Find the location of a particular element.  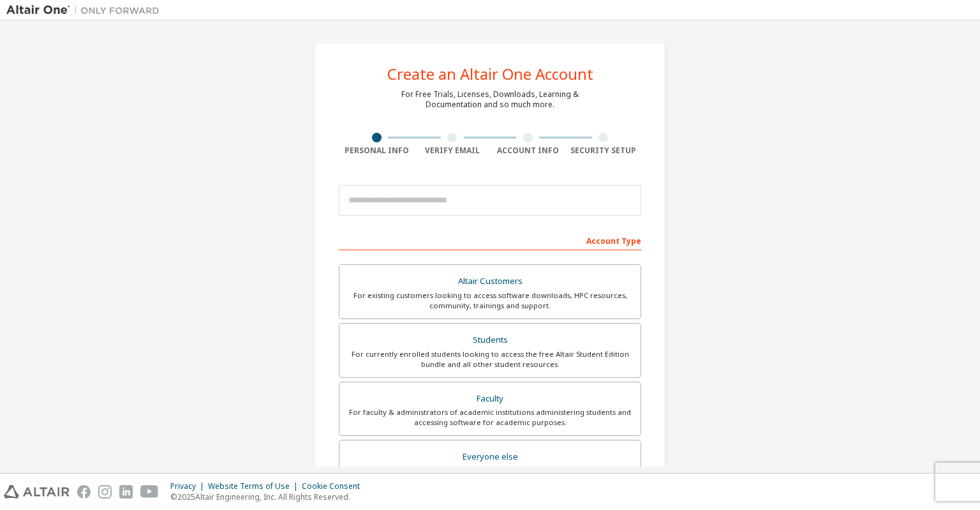

div: Personal Info is located at coordinates (377, 151).